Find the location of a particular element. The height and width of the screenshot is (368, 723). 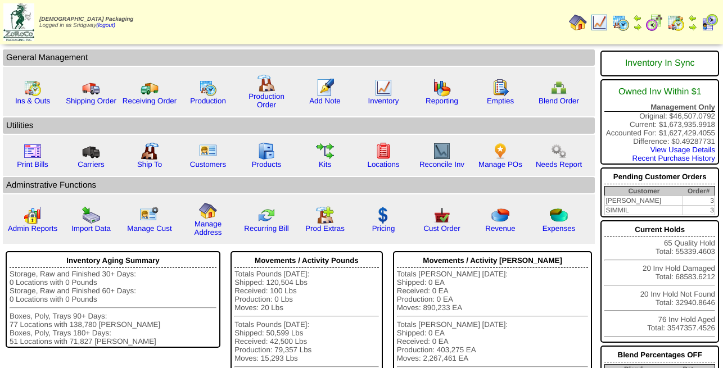

img: invoice2.gif is located at coordinates (33, 151).